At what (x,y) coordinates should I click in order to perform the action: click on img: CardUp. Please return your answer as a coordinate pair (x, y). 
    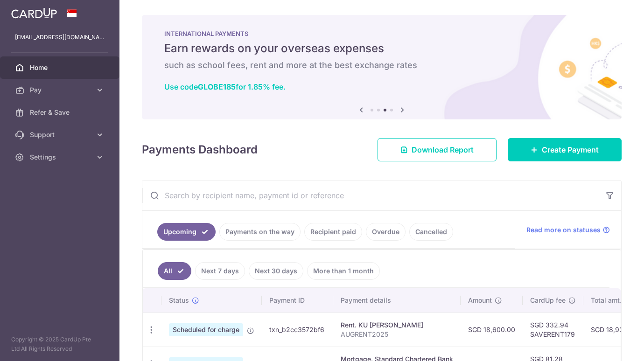
    Looking at the image, I should click on (34, 13).